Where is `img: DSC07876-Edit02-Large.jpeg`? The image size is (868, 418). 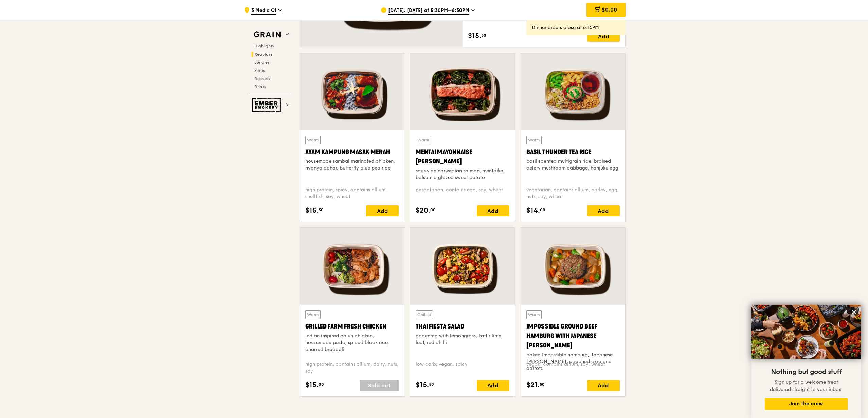
img: DSC07876-Edit02-Large.jpeg is located at coordinates (807, 332).